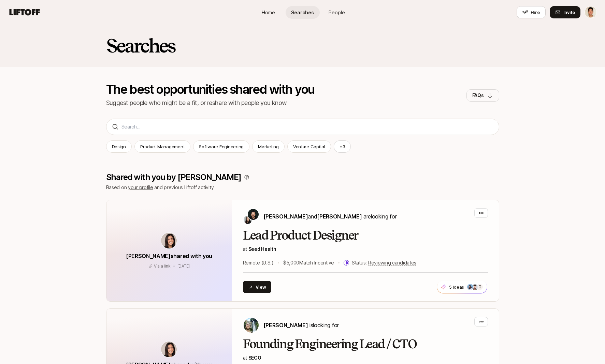 This screenshot has width=605, height=364. I want to click on span: Home, so click(268, 12).